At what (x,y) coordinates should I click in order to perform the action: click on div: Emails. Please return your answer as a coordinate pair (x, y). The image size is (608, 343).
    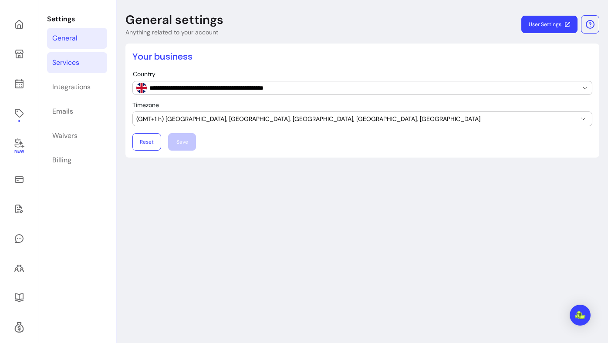
    Looking at the image, I should click on (63, 112).